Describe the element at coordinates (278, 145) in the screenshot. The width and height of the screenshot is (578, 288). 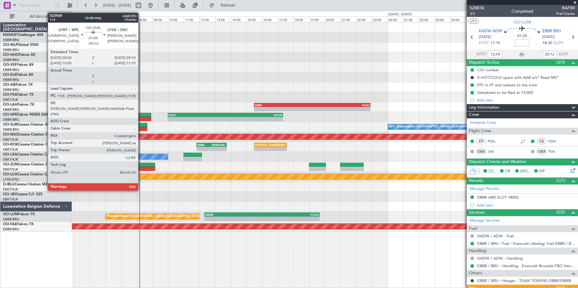
I see `div: EBKT` at that location.